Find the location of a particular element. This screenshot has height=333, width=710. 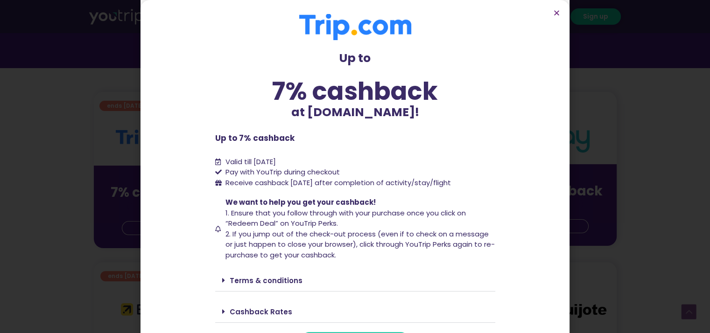

div: Terms & conditions is located at coordinates (355, 281).